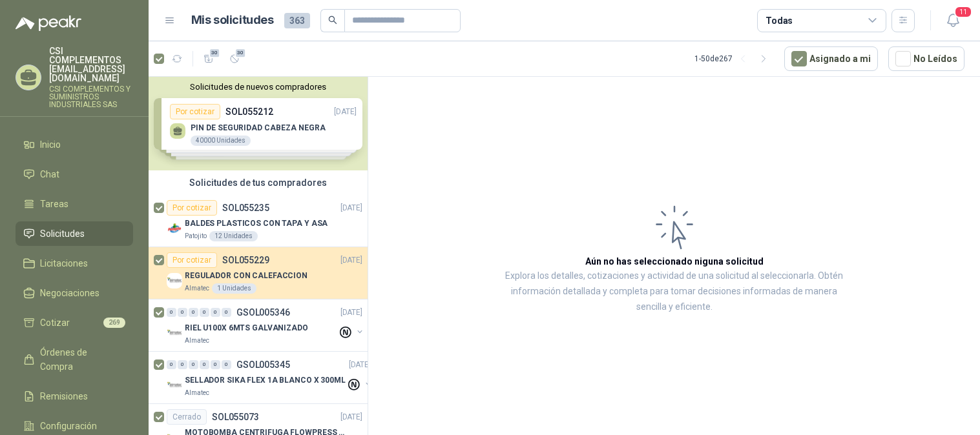 Image resolution: width=980 pixels, height=435 pixels. Describe the element at coordinates (75, 360) in the screenshot. I see `a: Órdenes de Compra` at that location.